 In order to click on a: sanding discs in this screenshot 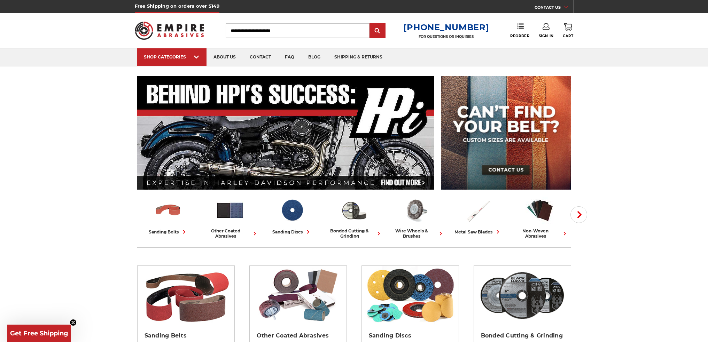, I will do `click(292, 216)`.